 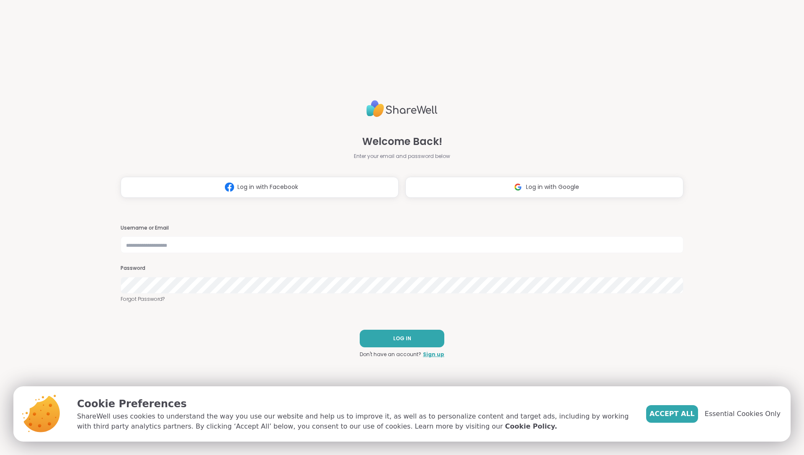 I want to click on span: Log in with Facebook, so click(x=267, y=187).